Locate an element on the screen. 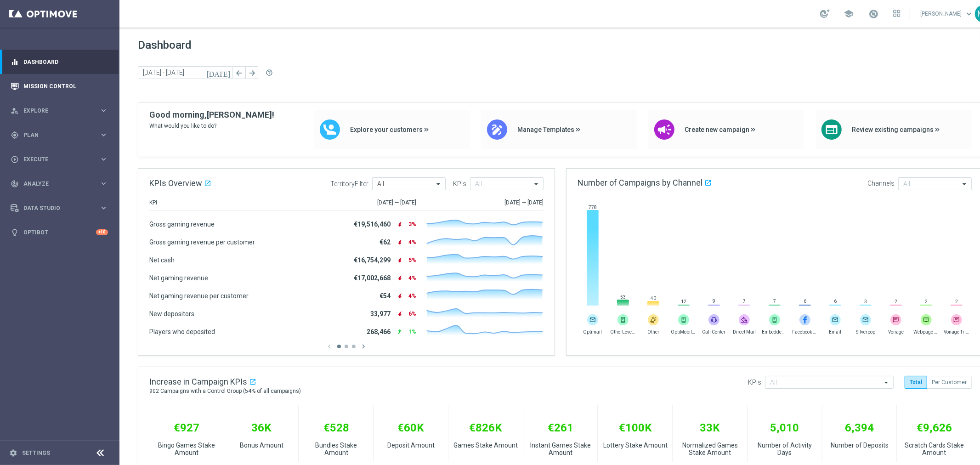  a: Mission Control is located at coordinates (66, 86).